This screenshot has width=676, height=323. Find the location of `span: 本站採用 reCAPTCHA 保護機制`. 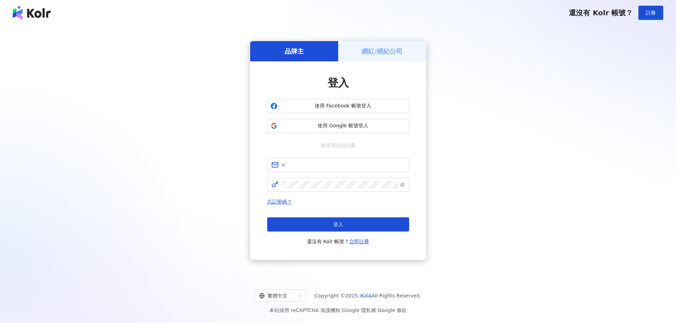

span: 本站採用 reCAPTCHA 保護機制 is located at coordinates (338, 310).